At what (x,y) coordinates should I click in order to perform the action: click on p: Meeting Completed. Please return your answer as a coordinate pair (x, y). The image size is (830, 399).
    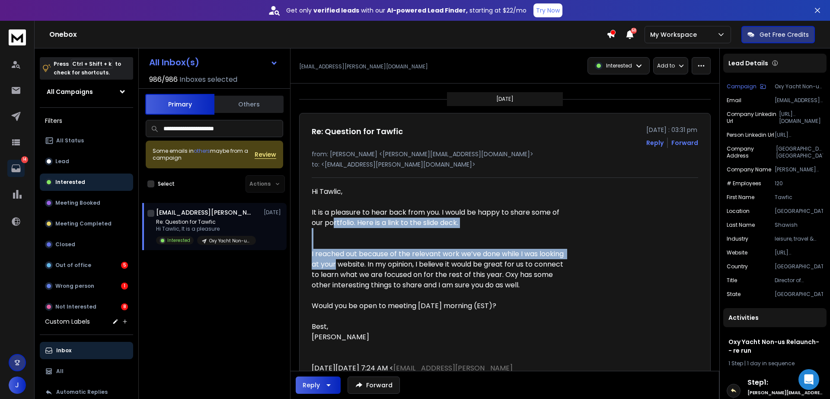
    Looking at the image, I should click on (83, 224).